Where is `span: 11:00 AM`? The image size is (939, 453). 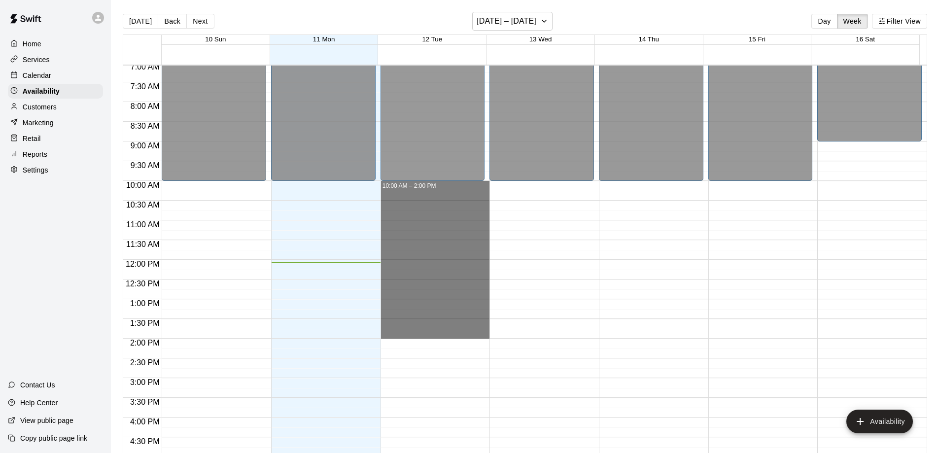
span: 11:00 AM is located at coordinates (143, 224).